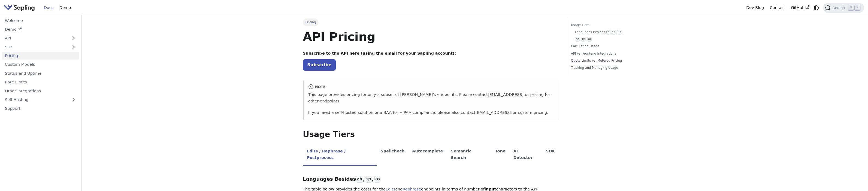 The image size is (868, 191). I want to click on li: Semantic Search, so click(469, 155).